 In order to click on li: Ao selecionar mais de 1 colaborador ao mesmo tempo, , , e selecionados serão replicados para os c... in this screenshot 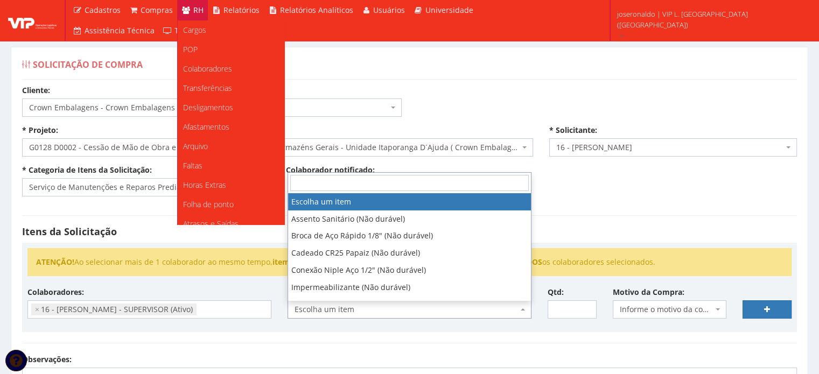, I will do `click(409, 262)`.